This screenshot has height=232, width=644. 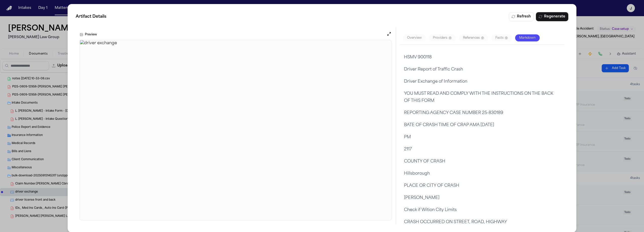 I want to click on div: Text (/page/0/Text/14), so click(x=482, y=222).